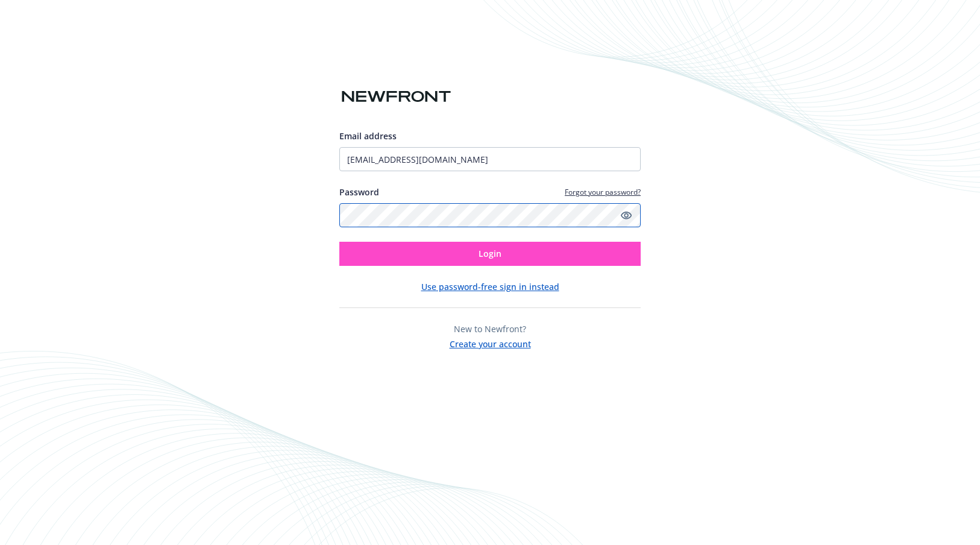  What do you see at coordinates (367, 136) in the screenshot?
I see `span: Email address` at bounding box center [367, 136].